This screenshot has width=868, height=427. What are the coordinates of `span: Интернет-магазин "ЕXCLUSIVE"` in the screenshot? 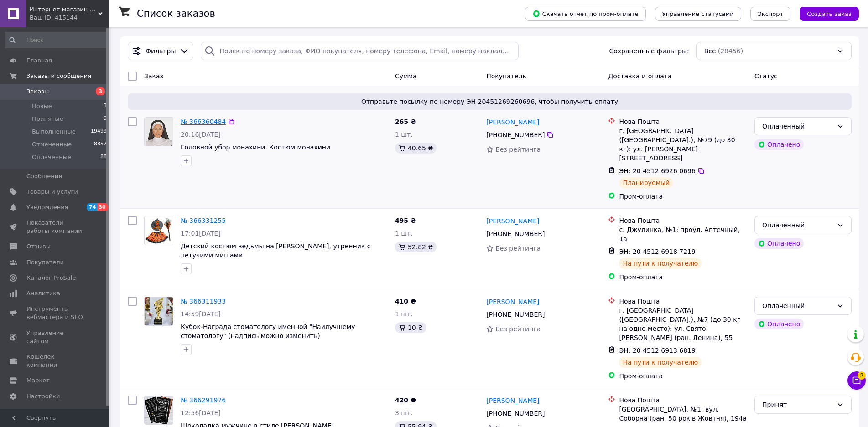 It's located at (64, 10).